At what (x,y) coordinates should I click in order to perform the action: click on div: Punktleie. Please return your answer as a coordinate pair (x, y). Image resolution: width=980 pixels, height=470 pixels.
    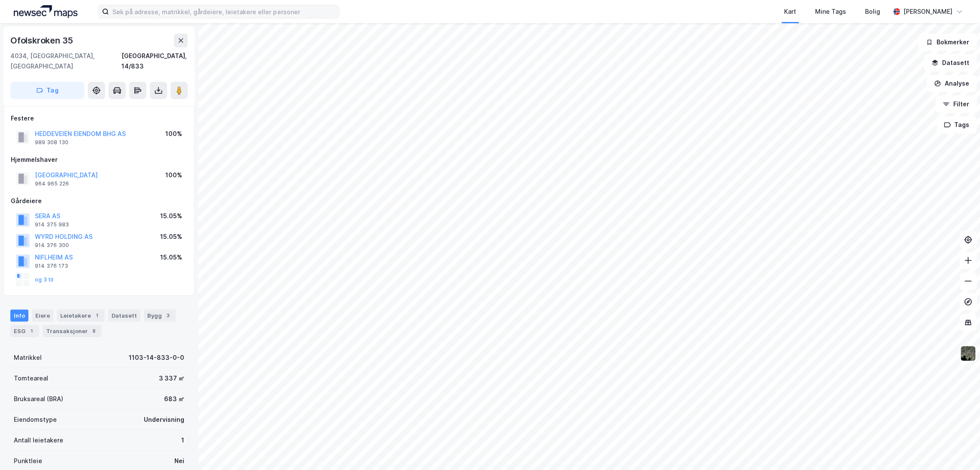
    Looking at the image, I should click on (28, 461).